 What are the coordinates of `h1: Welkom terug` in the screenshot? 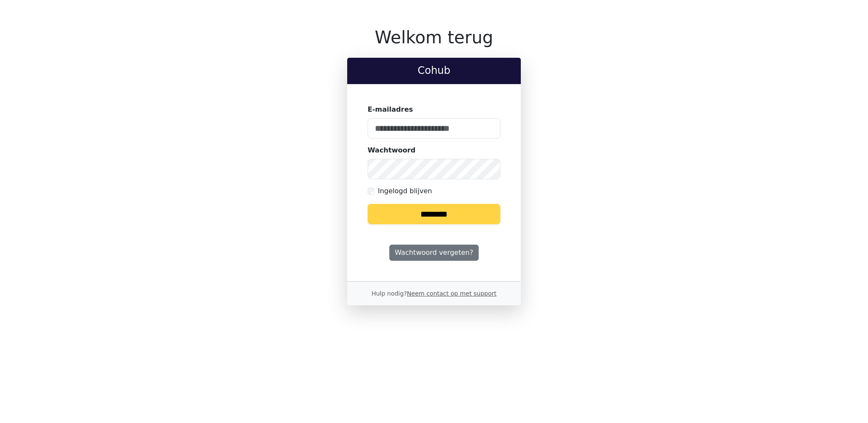 It's located at (434, 38).